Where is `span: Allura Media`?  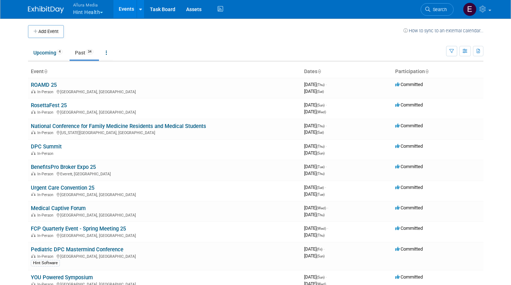
span: Allura Media is located at coordinates (88, 5).